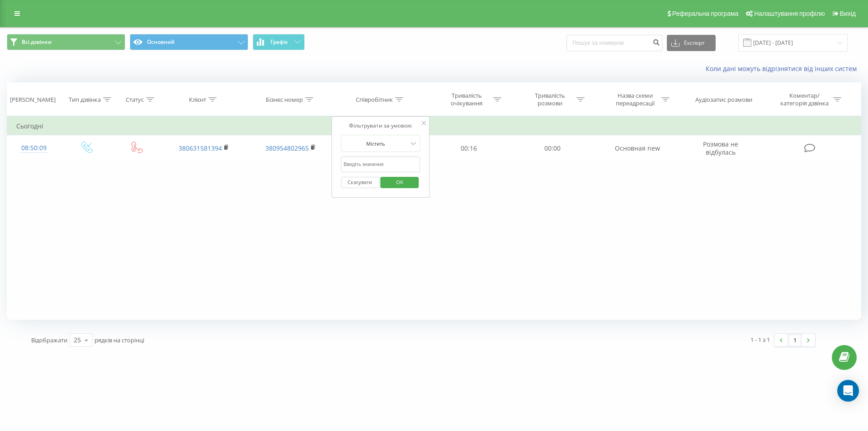 The height and width of the screenshot is (431, 868). Describe the element at coordinates (721, 148) in the screenshot. I see `span: Розмова не відбулась` at that location.